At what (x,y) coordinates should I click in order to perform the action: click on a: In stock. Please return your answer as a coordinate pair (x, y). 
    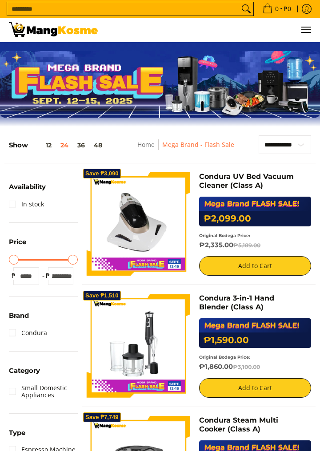
    Looking at the image, I should click on (26, 204).